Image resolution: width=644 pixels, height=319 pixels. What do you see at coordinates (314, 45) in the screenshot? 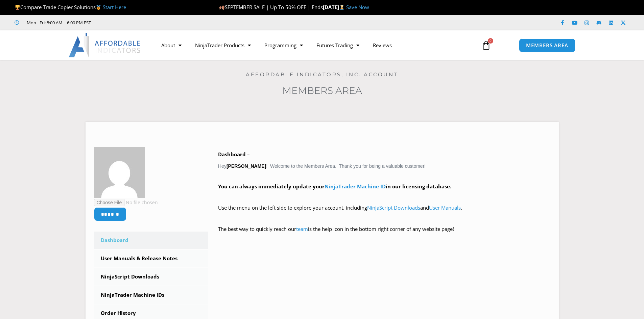
I see `nav: Menu` at bounding box center [314, 45].